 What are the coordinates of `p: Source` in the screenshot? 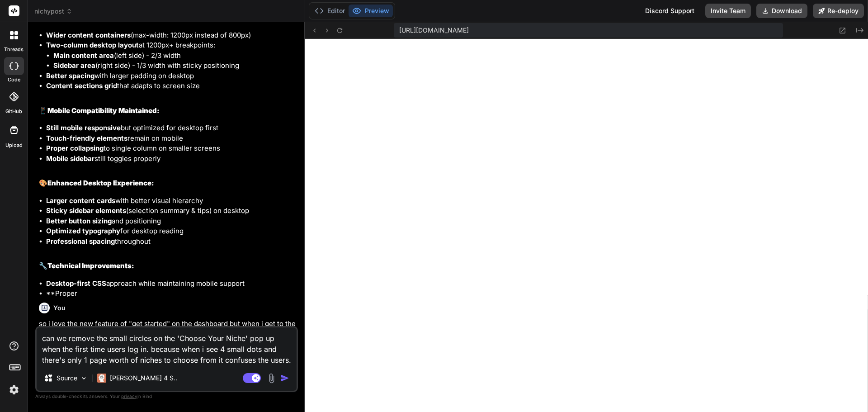 It's located at (67, 378).